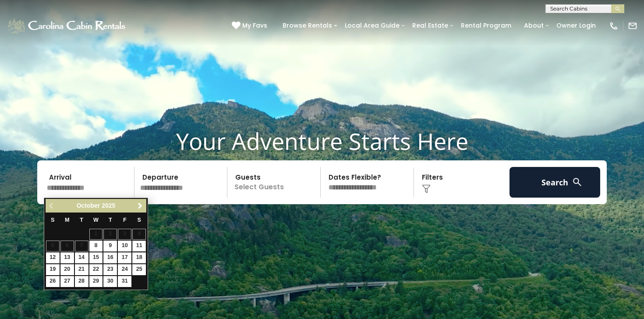 The width and height of the screenshot is (644, 319). What do you see at coordinates (67, 281) in the screenshot?
I see `a: 27` at bounding box center [67, 281].